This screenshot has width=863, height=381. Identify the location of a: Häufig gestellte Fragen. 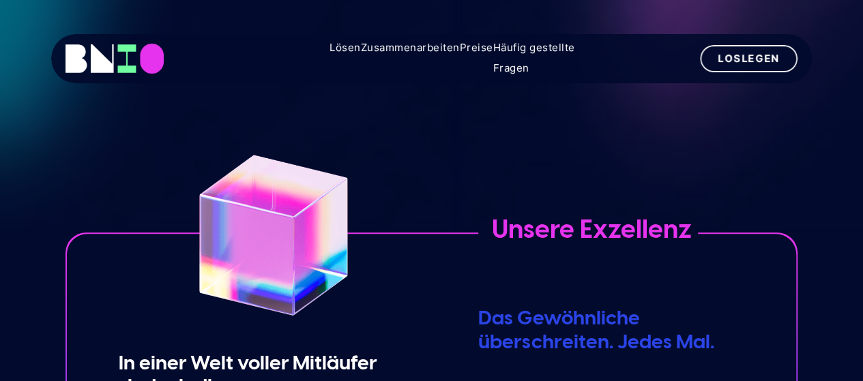
(540, 59).